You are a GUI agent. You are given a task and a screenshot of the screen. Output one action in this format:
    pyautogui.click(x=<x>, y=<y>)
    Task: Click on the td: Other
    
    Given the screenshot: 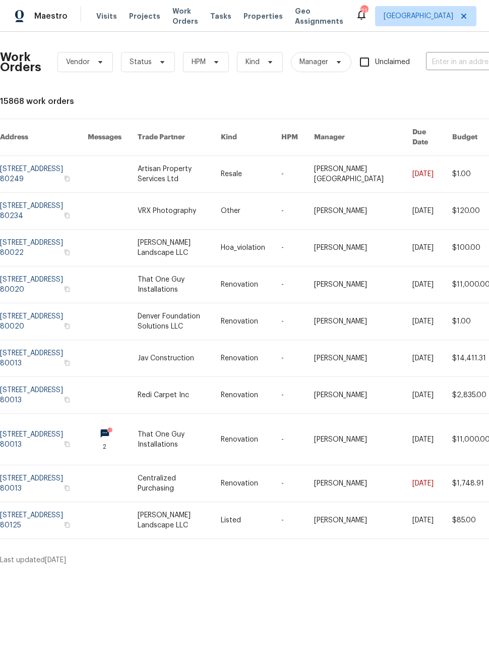 What is the action you would take?
    pyautogui.click(x=243, y=211)
    